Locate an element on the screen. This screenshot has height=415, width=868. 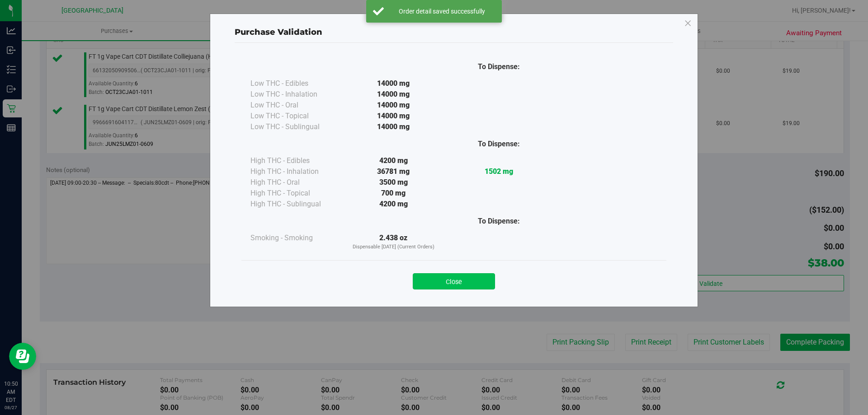
div: Order detail saved successfully is located at coordinates (442, 11).